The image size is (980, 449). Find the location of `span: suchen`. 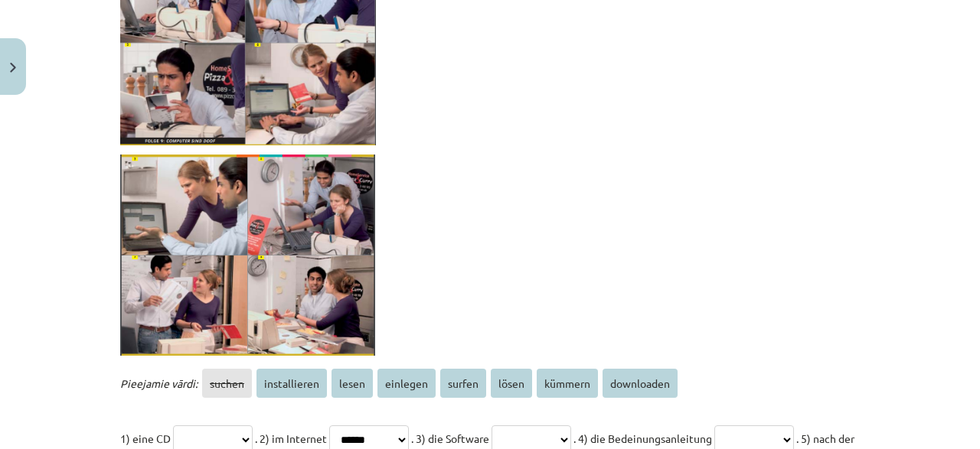

span: suchen is located at coordinates (227, 384).